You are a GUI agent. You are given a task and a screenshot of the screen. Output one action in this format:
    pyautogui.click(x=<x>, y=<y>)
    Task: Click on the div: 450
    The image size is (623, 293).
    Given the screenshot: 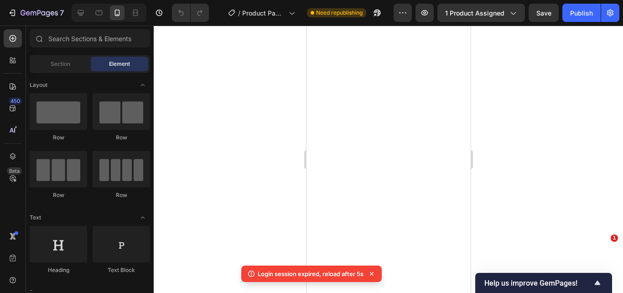 What is the action you would take?
    pyautogui.click(x=15, y=101)
    